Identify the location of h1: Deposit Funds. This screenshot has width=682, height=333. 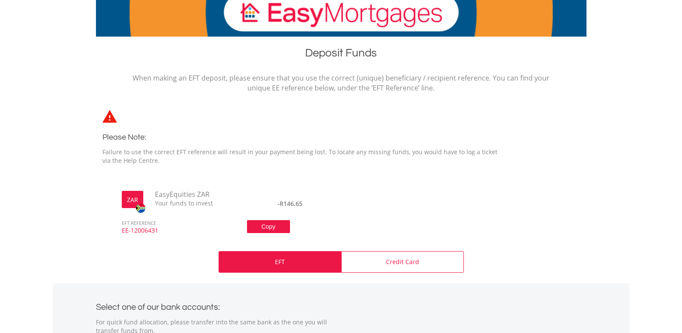
(341, 55).